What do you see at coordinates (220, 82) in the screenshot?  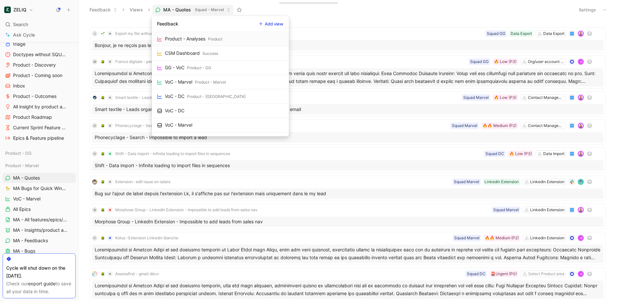 I see `a: VoC - MarvelProduct - Marvel` at bounding box center [220, 82].